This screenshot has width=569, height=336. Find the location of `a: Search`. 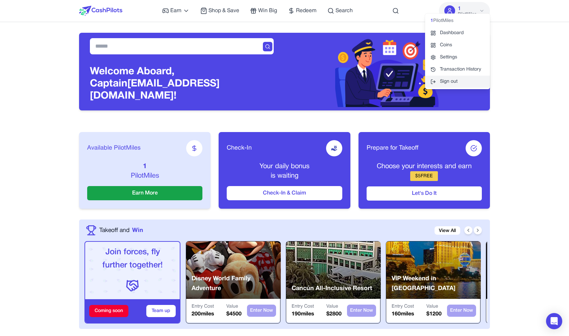

a: Search is located at coordinates (340, 11).